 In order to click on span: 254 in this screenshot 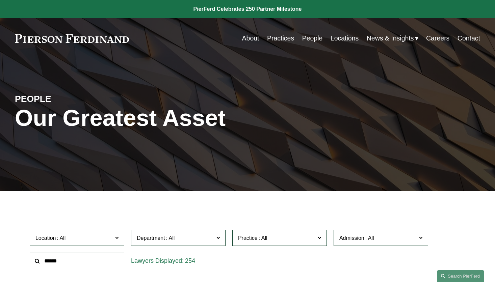, I will do `click(190, 261)`.